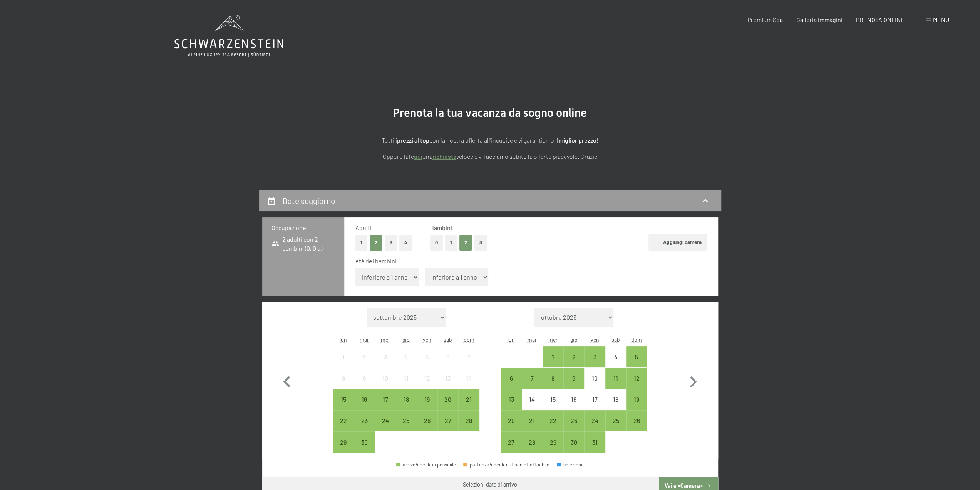 The image size is (980, 490). Describe the element at coordinates (553, 420) in the screenshot. I see `div: Wed Oct 22 2025` at that location.